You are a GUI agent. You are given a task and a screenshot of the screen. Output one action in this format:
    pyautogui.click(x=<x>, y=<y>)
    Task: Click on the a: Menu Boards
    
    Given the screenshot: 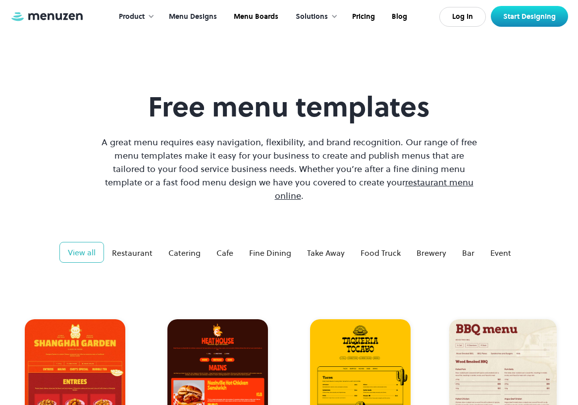 What is the action you would take?
    pyautogui.click(x=255, y=17)
    